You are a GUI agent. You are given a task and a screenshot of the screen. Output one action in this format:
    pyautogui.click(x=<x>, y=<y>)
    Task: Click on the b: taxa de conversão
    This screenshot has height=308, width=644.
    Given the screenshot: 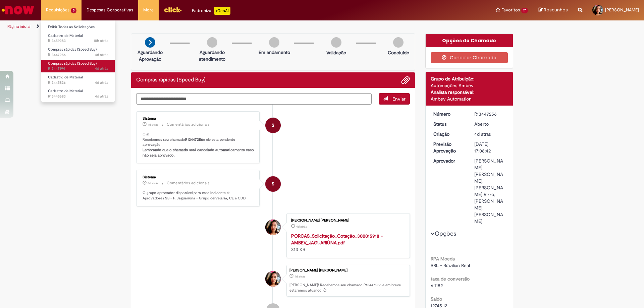 What is the action you would take?
    pyautogui.click(x=450, y=279)
    